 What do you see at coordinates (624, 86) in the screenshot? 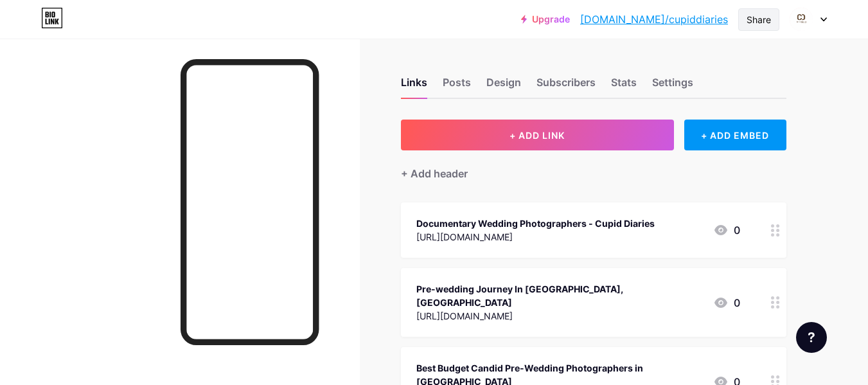
I see `div: Stats` at bounding box center [624, 86].